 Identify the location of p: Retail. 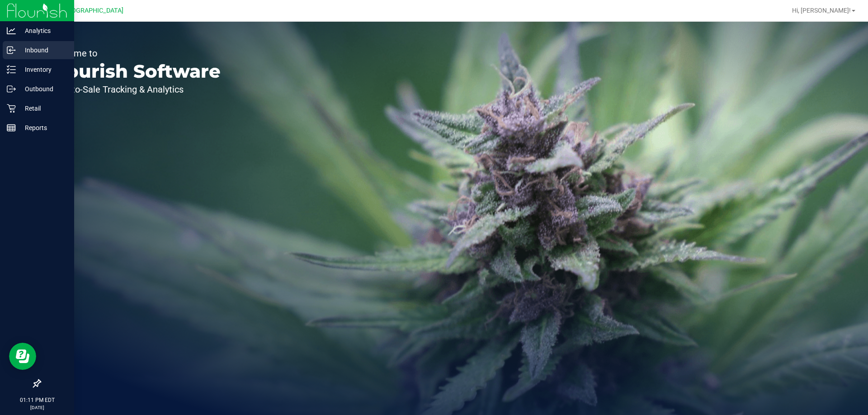
(43, 108).